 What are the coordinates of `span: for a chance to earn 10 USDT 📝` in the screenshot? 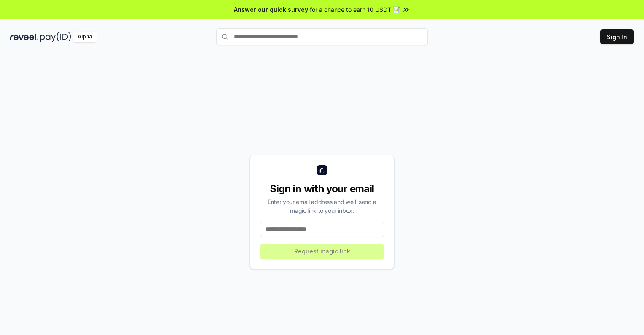 It's located at (355, 9).